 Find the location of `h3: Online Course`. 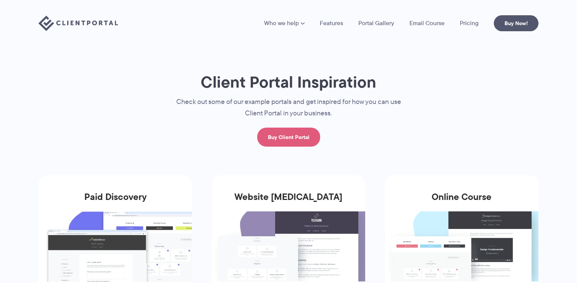

h3: Online Course is located at coordinates (462, 202).